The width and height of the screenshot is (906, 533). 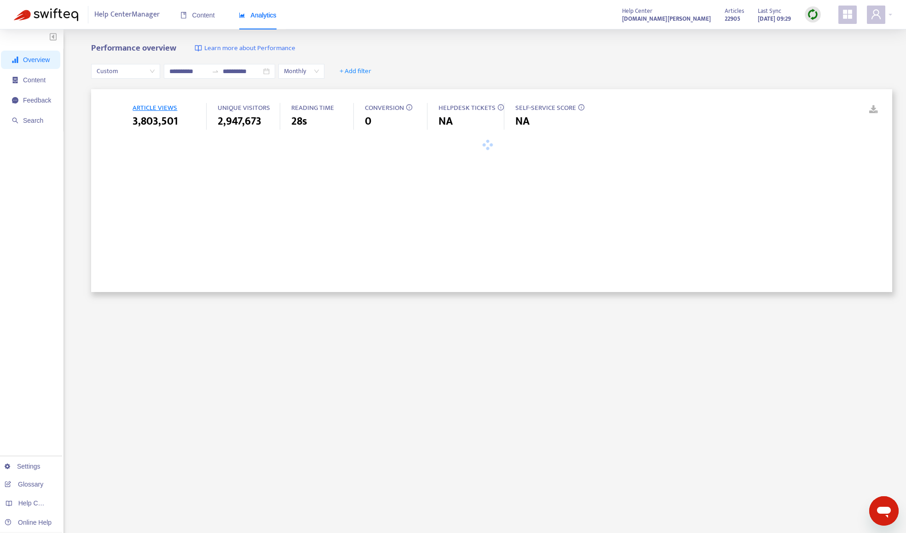 I want to click on span: book, so click(x=184, y=15).